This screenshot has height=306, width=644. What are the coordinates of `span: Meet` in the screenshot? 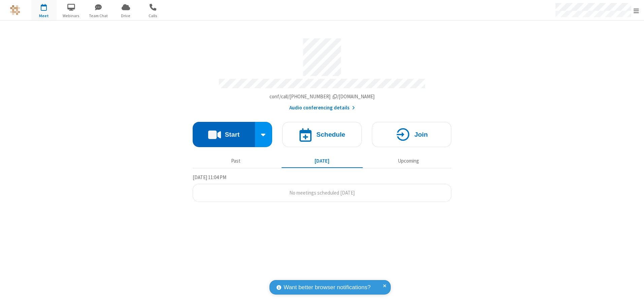 It's located at (44, 16).